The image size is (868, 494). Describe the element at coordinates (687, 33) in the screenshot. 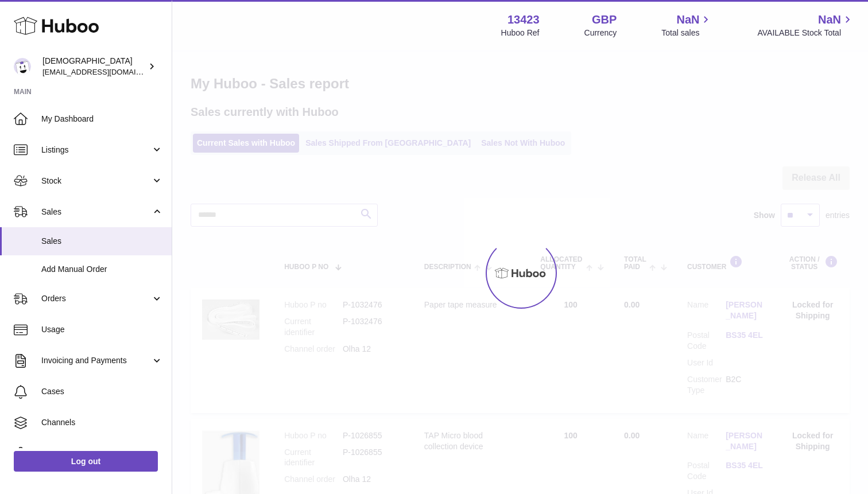

I see `span: Total sales` at that location.